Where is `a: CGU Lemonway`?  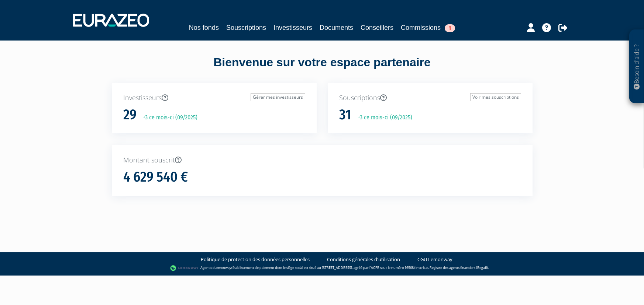
a: CGU Lemonway is located at coordinates (435, 260).